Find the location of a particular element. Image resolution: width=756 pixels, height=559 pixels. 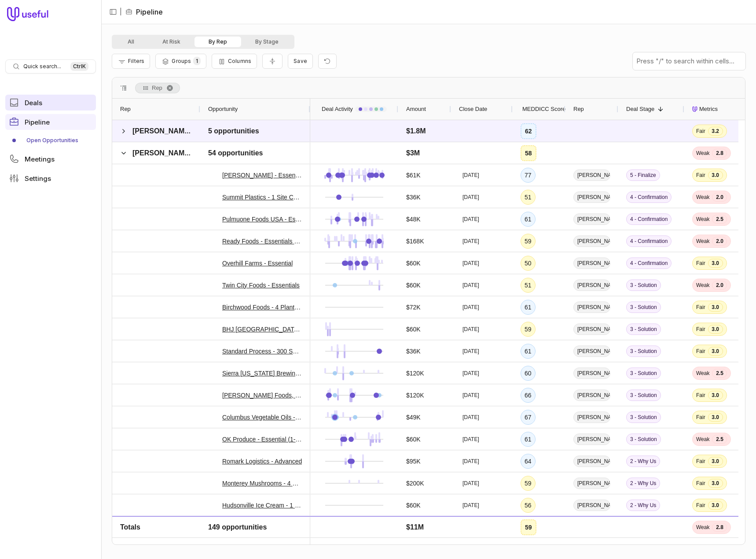

span: Metrics is located at coordinates (709, 109).